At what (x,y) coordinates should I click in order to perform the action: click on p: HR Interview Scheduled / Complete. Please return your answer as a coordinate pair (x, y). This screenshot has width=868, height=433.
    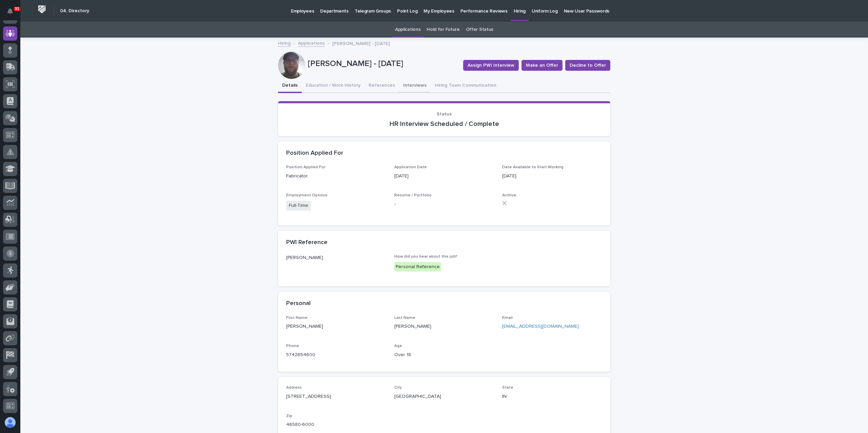
    Looking at the image, I should click on (444, 124).